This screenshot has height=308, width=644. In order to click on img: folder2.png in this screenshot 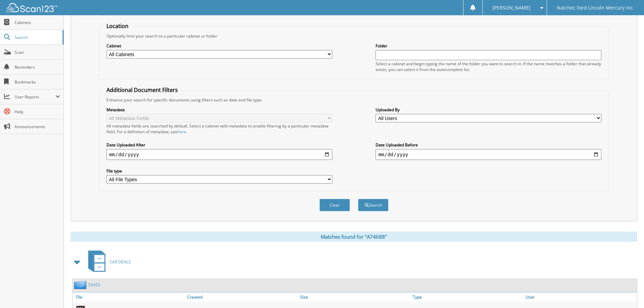, I will do `click(81, 285)`.